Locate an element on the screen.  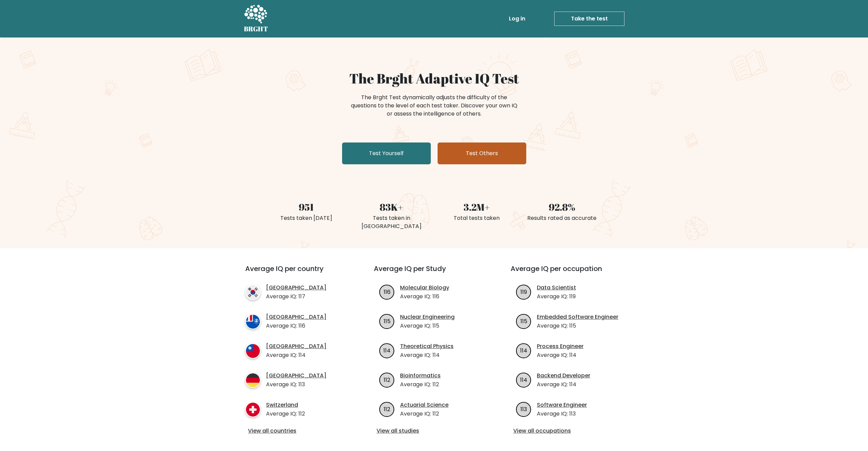
a: View all studies is located at coordinates (434, 431).